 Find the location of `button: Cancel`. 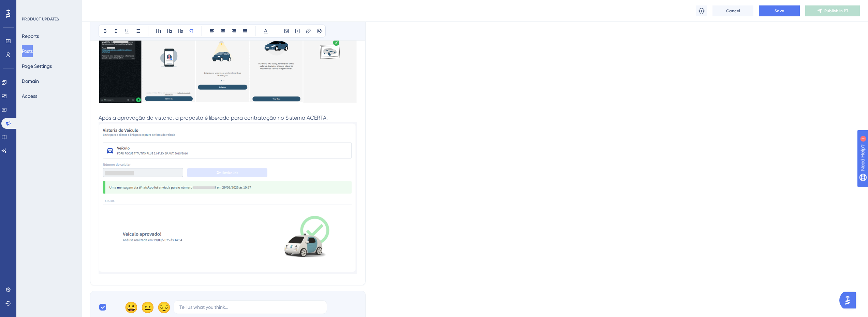

button: Cancel is located at coordinates (733, 11).